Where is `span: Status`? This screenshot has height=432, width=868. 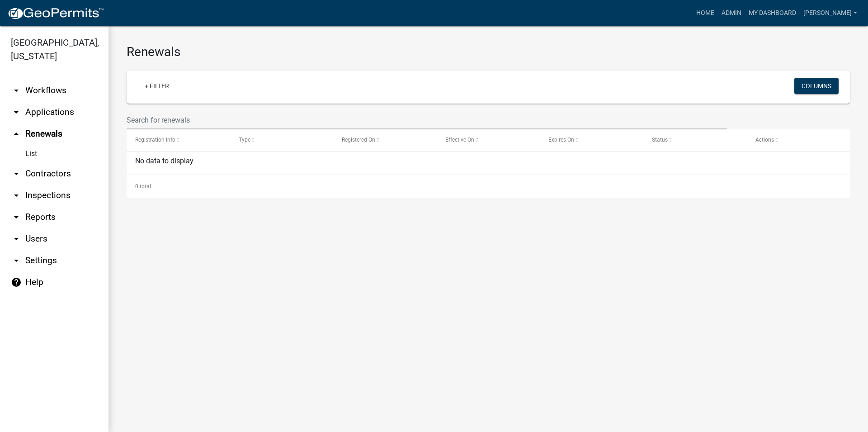 span: Status is located at coordinates (660, 140).